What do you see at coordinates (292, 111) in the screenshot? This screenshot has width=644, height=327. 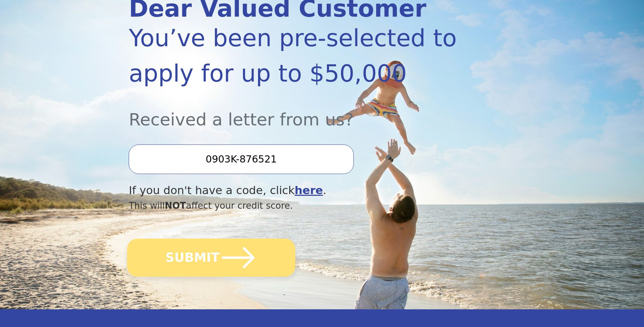 I see `div: Received a letter from us?` at bounding box center [292, 111].